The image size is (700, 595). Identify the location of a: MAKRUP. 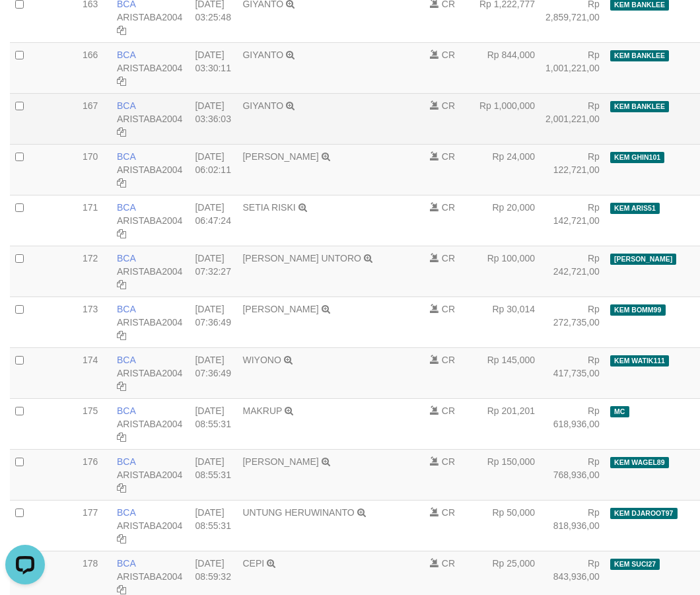
(262, 411).